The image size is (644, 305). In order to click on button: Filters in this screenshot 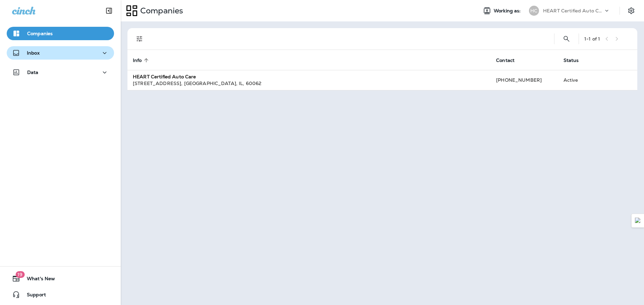, I will do `click(140, 39)`.